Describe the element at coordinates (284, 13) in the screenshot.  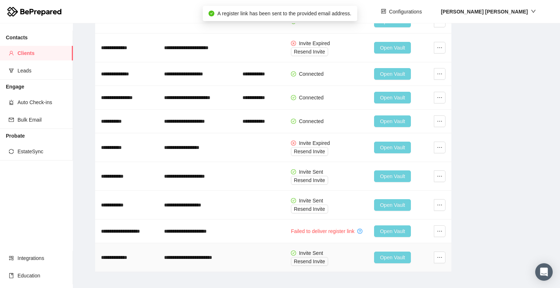
I see `span: A register link has been sent to the provided email address.` at that location.